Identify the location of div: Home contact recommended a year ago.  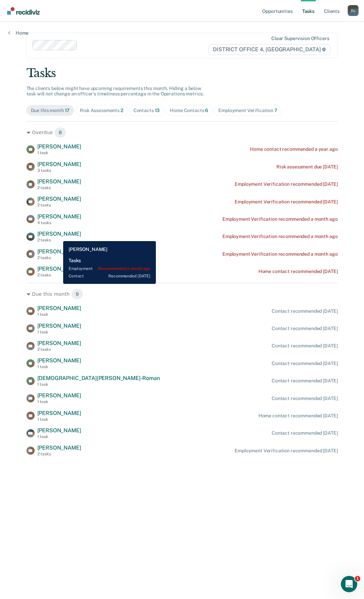
(294, 149).